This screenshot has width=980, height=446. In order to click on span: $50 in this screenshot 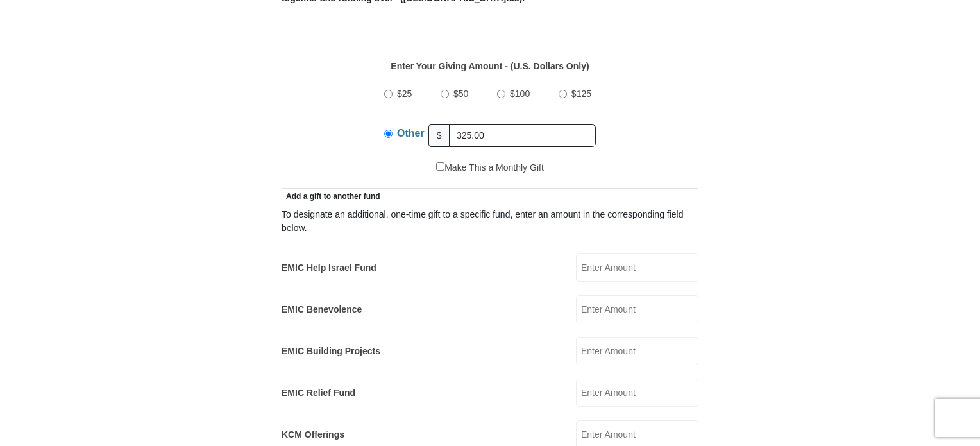, I will do `click(461, 94)`.